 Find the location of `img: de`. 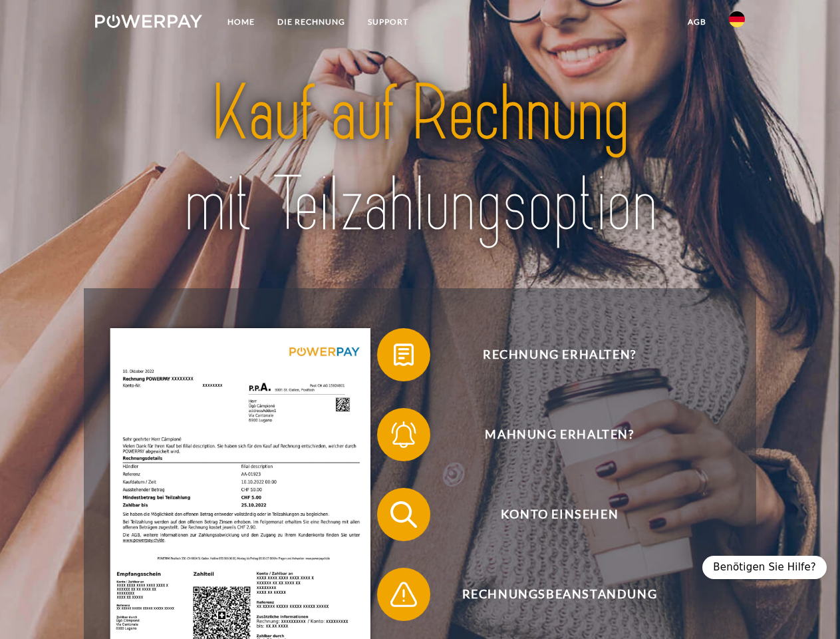

img: de is located at coordinates (737, 19).